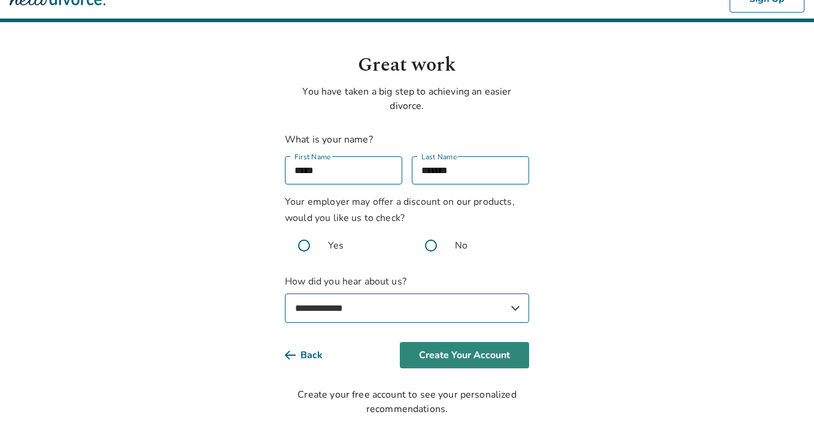  What do you see at coordinates (328, 139) in the screenshot?
I see `label: What is your name?` at bounding box center [328, 139].